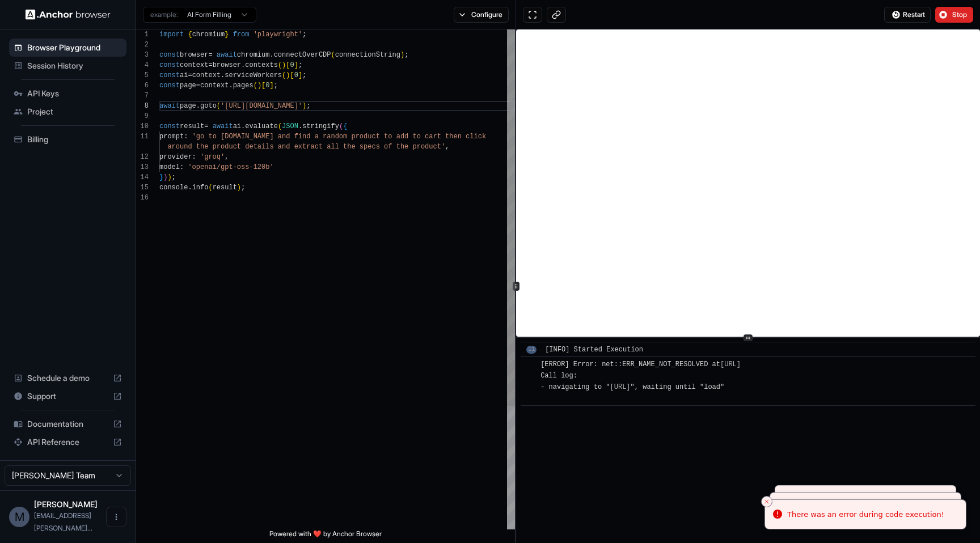  What do you see at coordinates (290, 127) in the screenshot?
I see `span: JSON` at bounding box center [290, 127].